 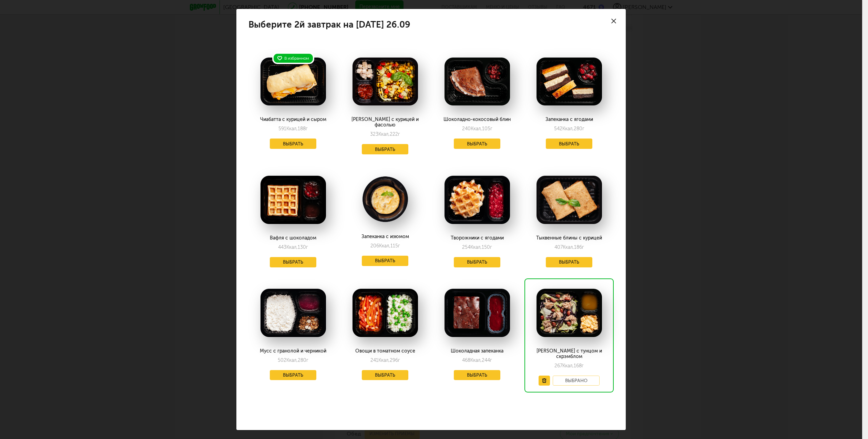 I want to click on div: 267 168, so click(x=569, y=366).